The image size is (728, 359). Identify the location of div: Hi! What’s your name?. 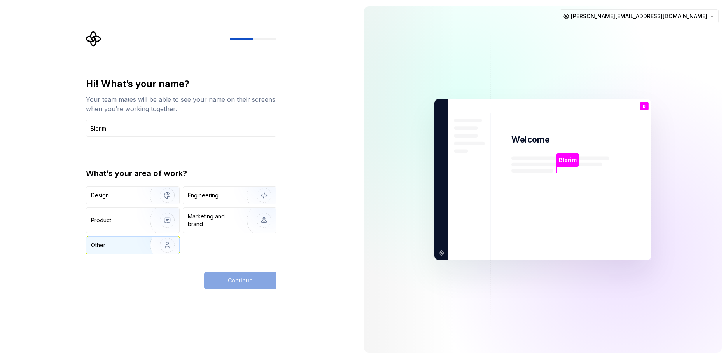
(181, 84).